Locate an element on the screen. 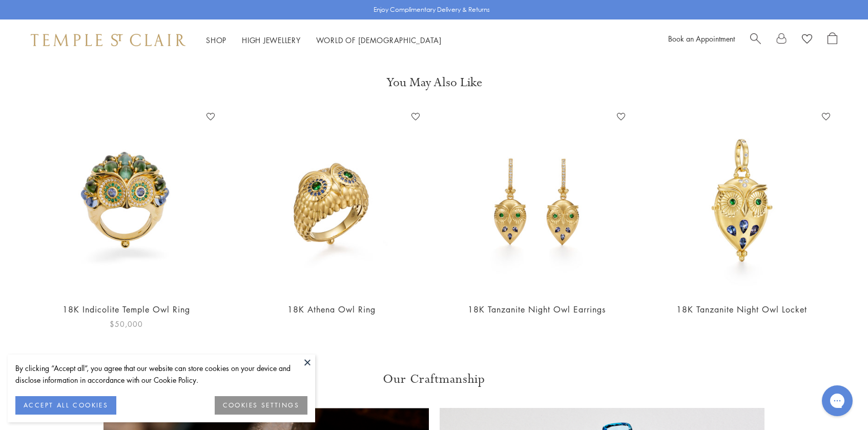 This screenshot has height=430, width=868. div: By clicking “Accept all”, you agree that our website can store cookies on your device and disclos... is located at coordinates (162, 373).